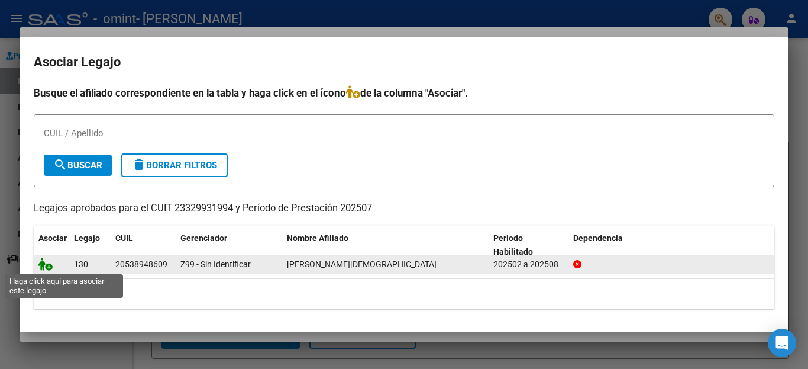 Image resolution: width=808 pixels, height=369 pixels. Describe the element at coordinates (53, 238) in the screenshot. I see `span: Asociar` at that location.